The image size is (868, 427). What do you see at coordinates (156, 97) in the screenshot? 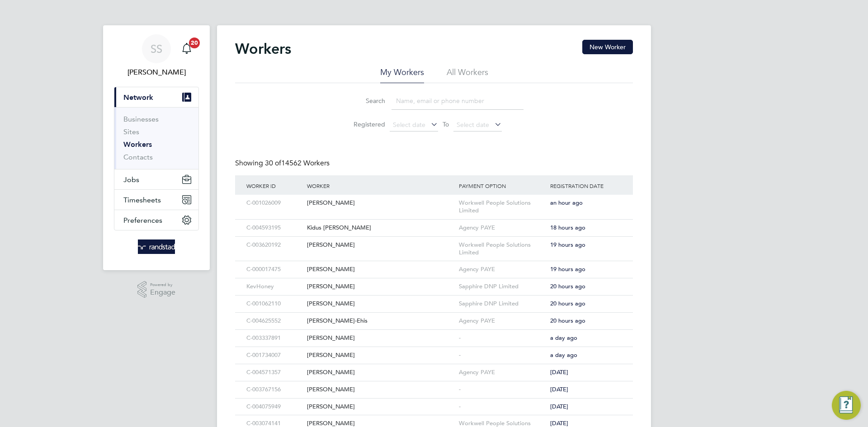
I see `button: Network` at bounding box center [156, 97].